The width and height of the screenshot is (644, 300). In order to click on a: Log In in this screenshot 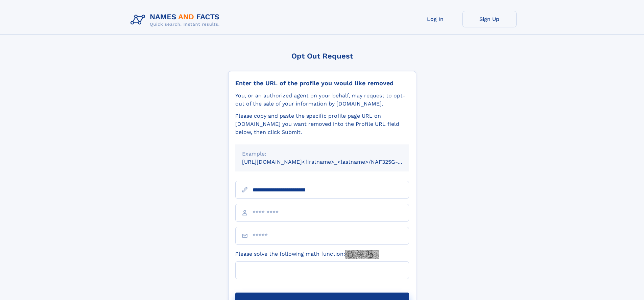, I will do `click(435, 19)`.